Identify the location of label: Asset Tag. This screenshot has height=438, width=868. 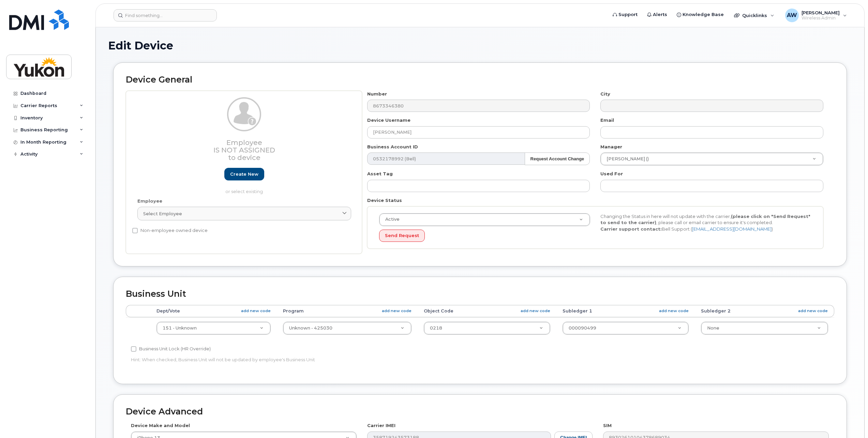
(380, 174).